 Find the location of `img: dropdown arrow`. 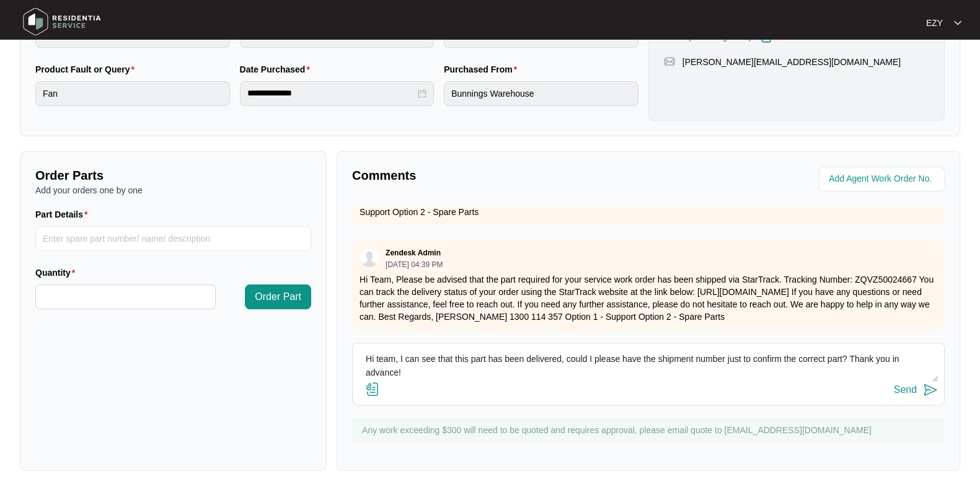

img: dropdown arrow is located at coordinates (958, 23).